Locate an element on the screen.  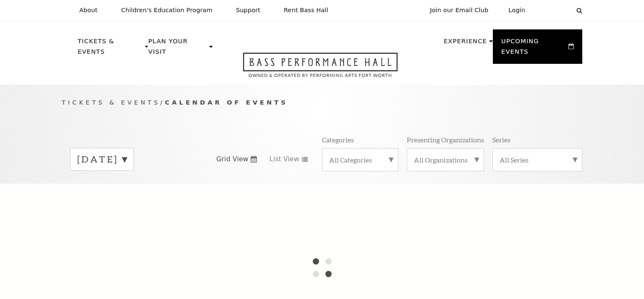
span: Grid View is located at coordinates (232, 159).